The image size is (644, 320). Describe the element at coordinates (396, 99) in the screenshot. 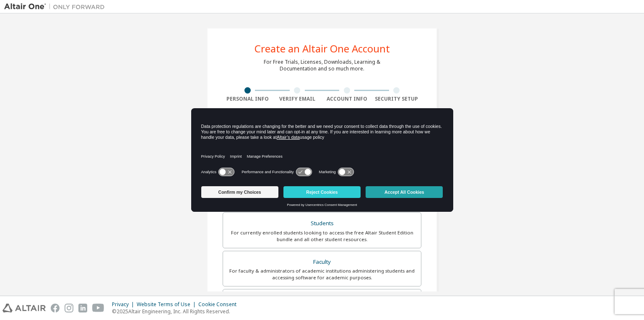

I see `div: Security Setup` at that location.